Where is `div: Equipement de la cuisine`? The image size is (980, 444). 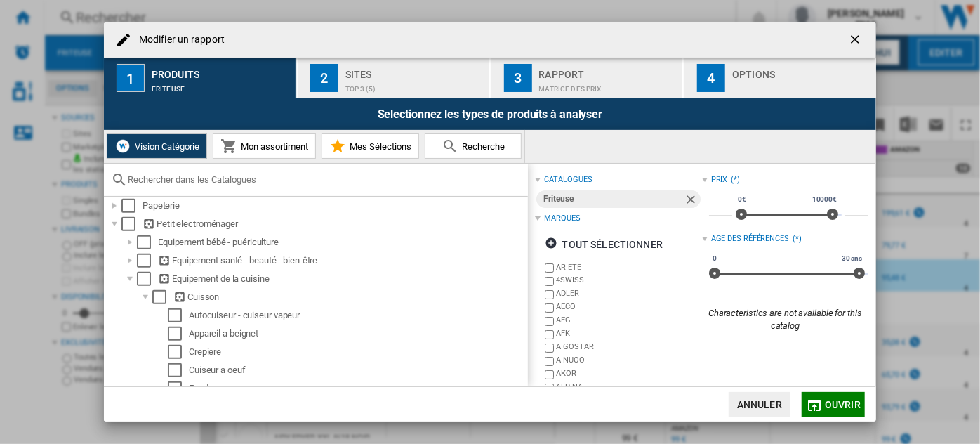 div: Equipement de la cuisine is located at coordinates (342, 279).